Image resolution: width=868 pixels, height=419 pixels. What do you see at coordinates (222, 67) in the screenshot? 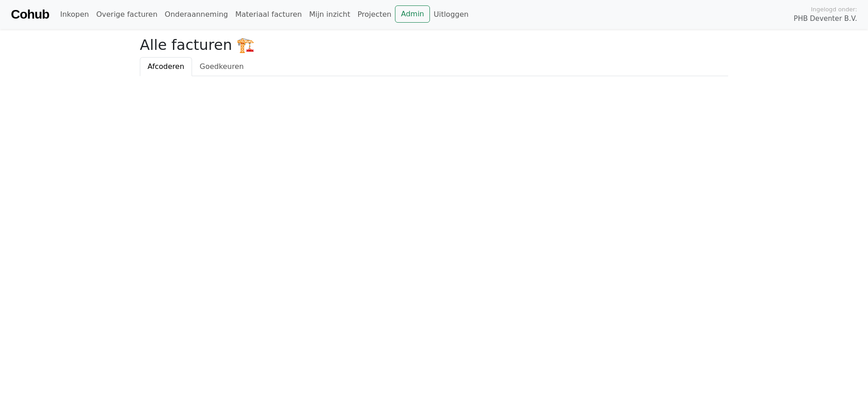
I see `span: Goedkeuren` at bounding box center [222, 67].